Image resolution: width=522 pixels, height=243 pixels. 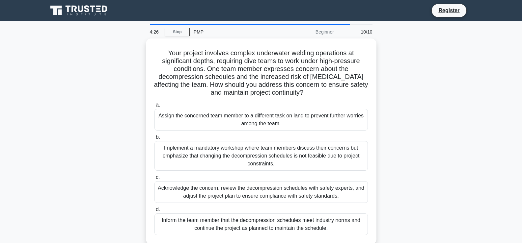 I want to click on div: 10/10, so click(x=357, y=32).